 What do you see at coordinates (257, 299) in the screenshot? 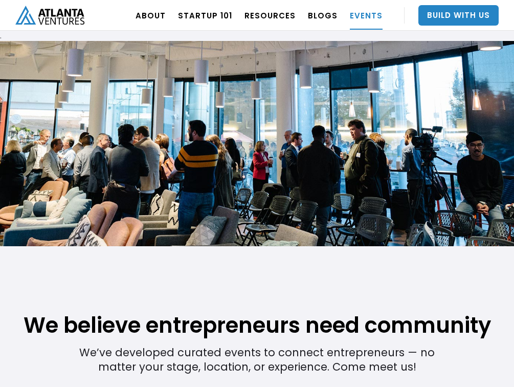
I see `h1: We believe entrepreneurs need community` at bounding box center [257, 299].